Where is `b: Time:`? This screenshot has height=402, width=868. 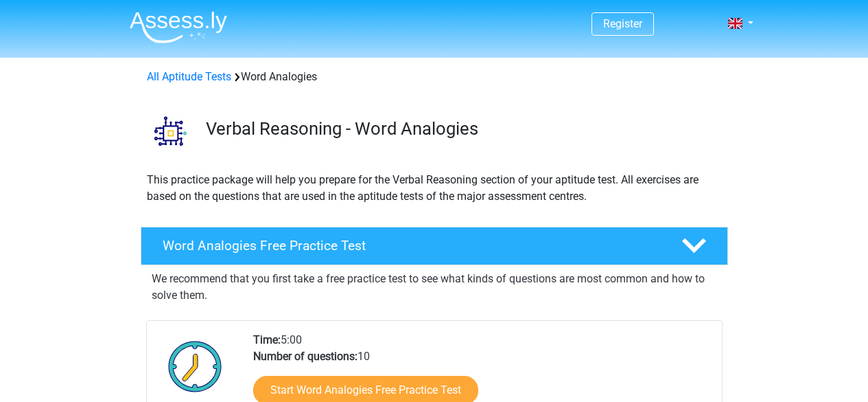 b: Time: is located at coordinates (267, 340).